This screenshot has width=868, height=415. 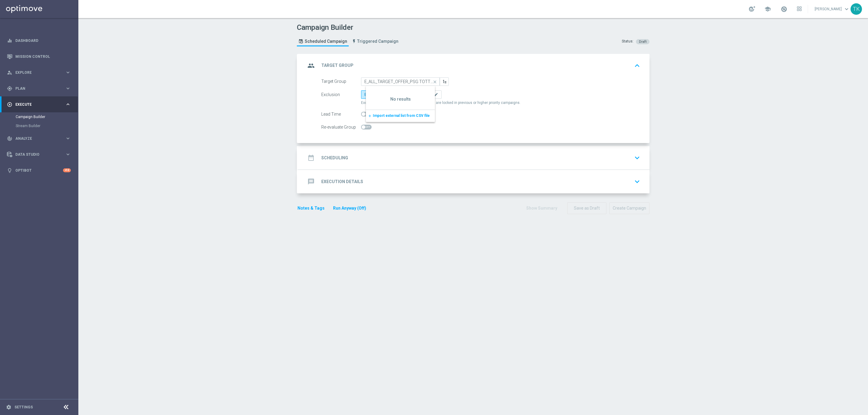 I want to click on div: play_circle_outline Execute keyboard_arrow_right, so click(x=39, y=105).